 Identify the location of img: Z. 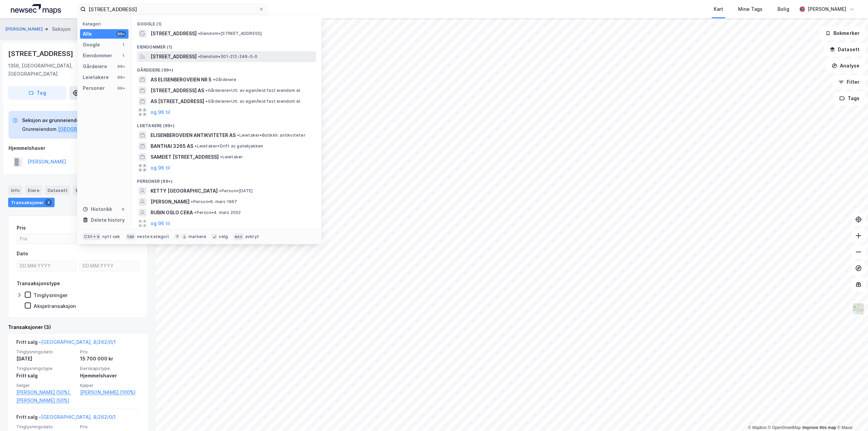
(859, 309).